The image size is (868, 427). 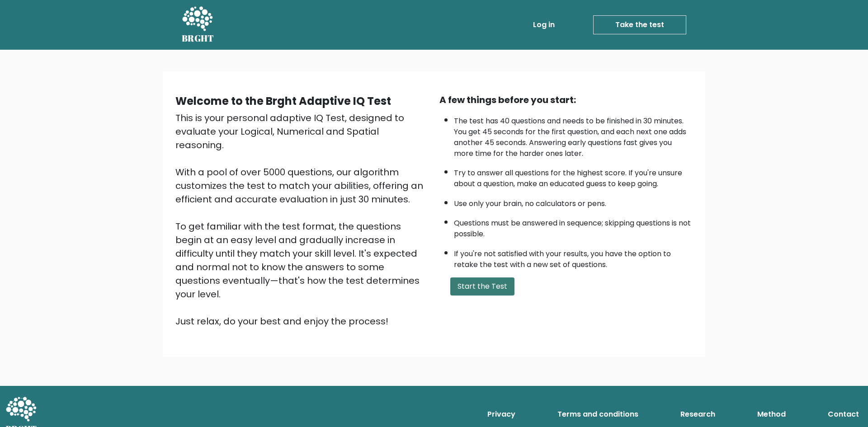 What do you see at coordinates (573, 201) in the screenshot?
I see `li: Use only your brain, no calculators or pens.` at bounding box center [573, 201].